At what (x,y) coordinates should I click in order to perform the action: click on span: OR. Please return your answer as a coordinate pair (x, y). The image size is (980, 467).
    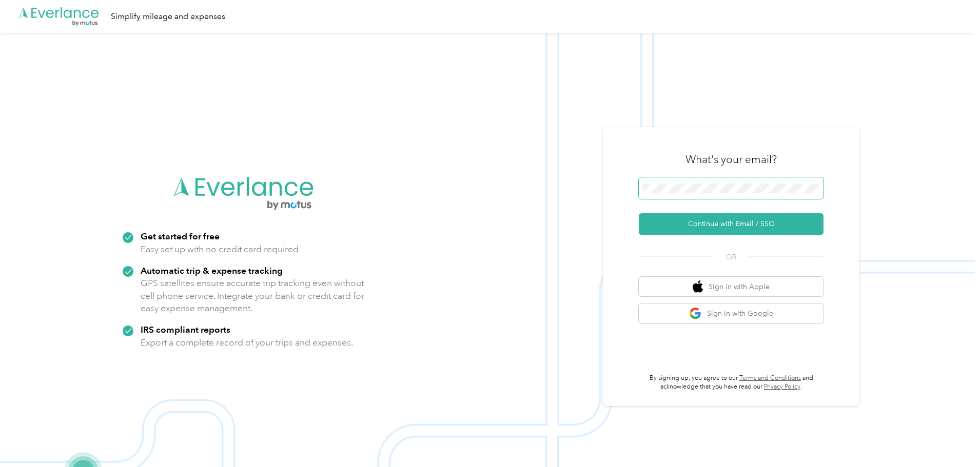
    Looking at the image, I should click on (731, 257).